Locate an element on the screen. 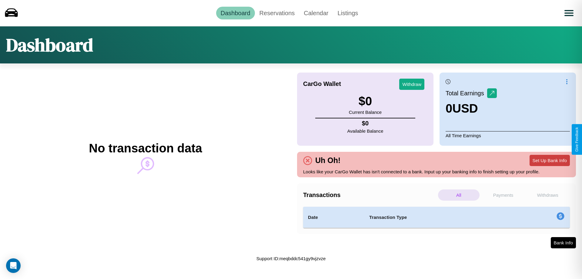 The height and width of the screenshot is (279, 582). button: Bank Info is located at coordinates (563, 242).